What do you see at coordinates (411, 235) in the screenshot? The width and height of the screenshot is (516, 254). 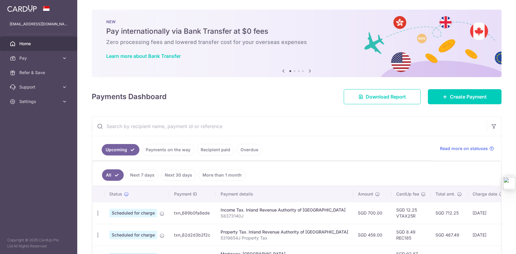 I see `td: SGD 8.49 REC185` at bounding box center [411, 235].